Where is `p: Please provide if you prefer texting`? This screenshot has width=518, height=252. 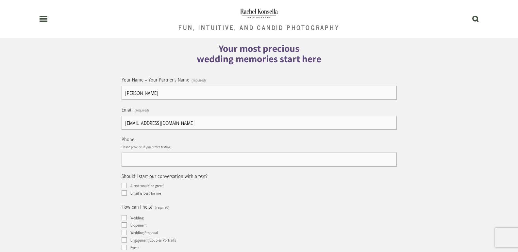 p: Please provide if you prefer texting is located at coordinates (146, 147).